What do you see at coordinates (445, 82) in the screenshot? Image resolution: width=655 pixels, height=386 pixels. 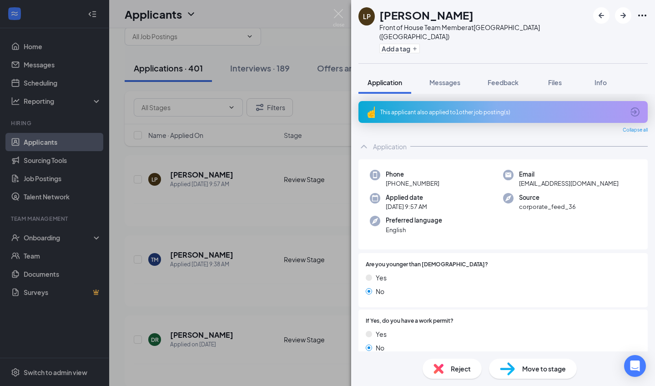 I see `span: Messages` at bounding box center [445, 82].